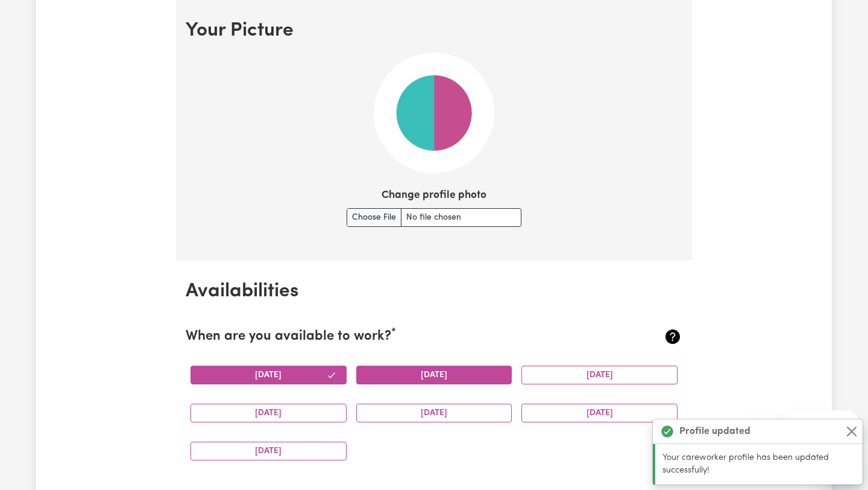  What do you see at coordinates (434, 292) in the screenshot?
I see `h2: Availabilities` at bounding box center [434, 292].